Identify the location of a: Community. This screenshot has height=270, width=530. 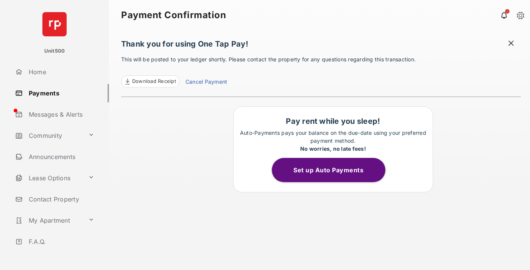
(48, 136).